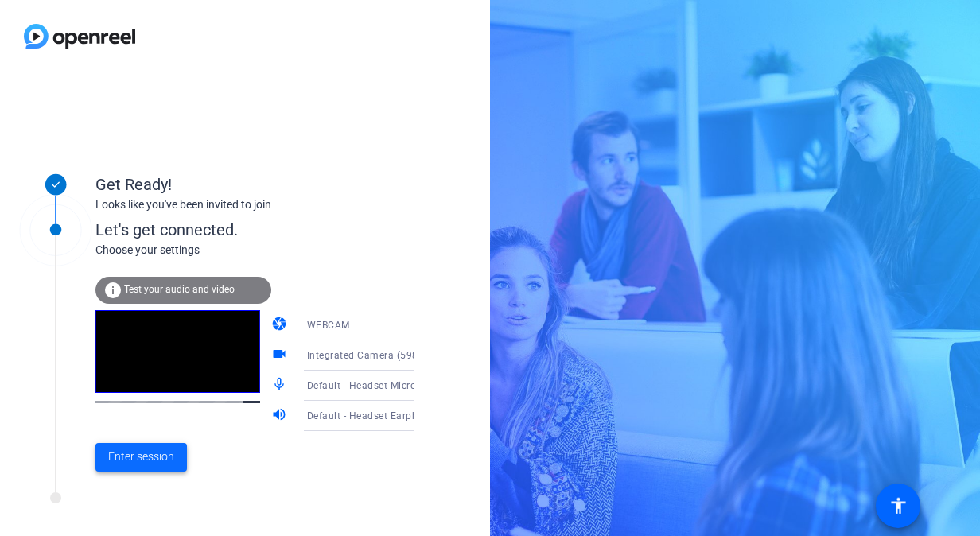 This screenshot has height=536, width=980. I want to click on span: Integrated Camera (5986:1199), so click(381, 354).